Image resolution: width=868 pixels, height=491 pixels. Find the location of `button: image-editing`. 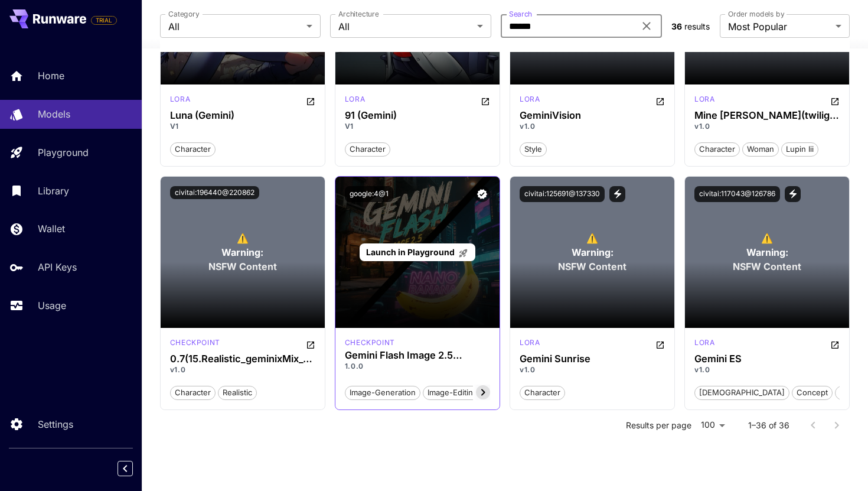

button: image-editing is located at coordinates (452, 392).